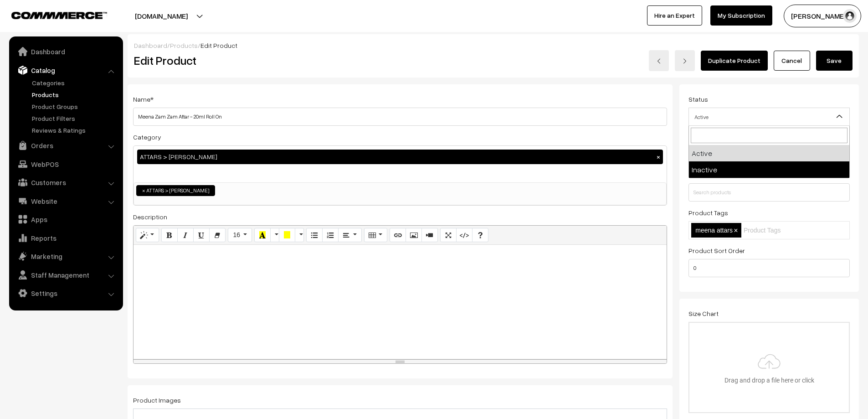 Image resolution: width=868 pixels, height=419 pixels. Describe the element at coordinates (75, 130) in the screenshot. I see `a: Reviews & Ratings` at that location.